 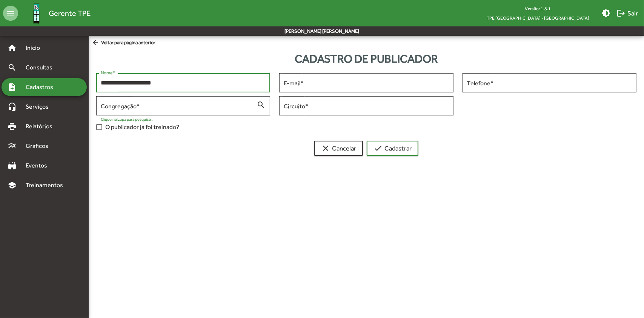 I want to click on button: Cadastrar, so click(x=392, y=148).